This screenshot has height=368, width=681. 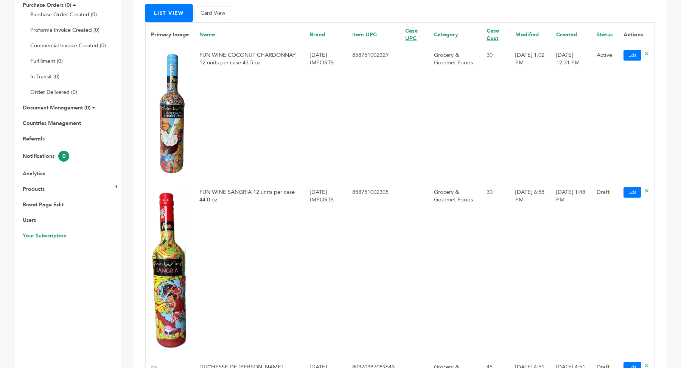 I want to click on a: Fulfillment (0), so click(x=47, y=61).